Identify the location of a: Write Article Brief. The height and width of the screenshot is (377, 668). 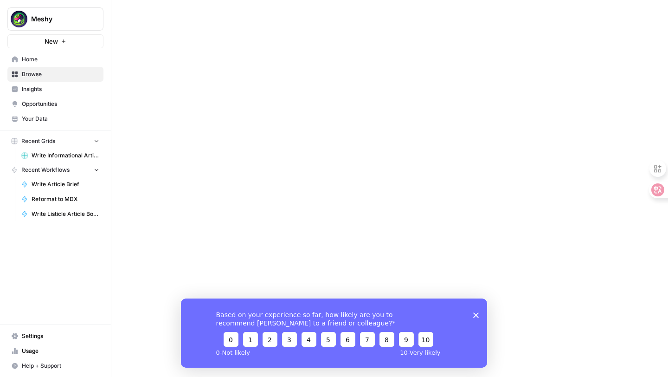
(60, 184).